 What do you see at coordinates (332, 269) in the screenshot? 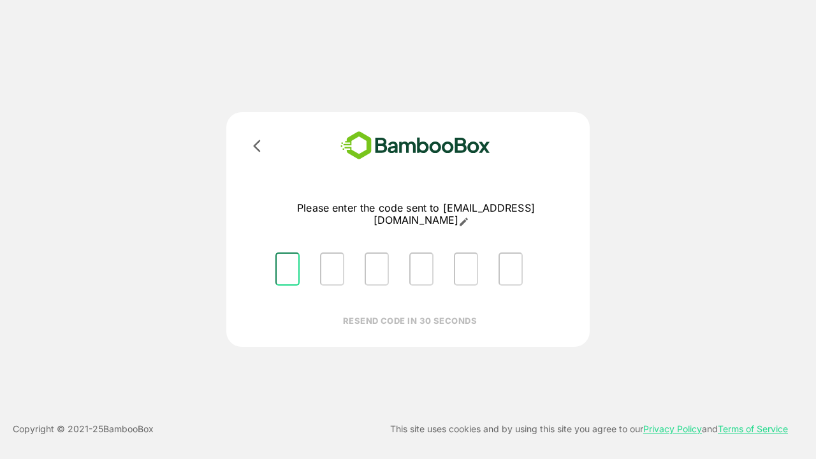
I see `input: Please enter OTP character 2` at bounding box center [332, 269].